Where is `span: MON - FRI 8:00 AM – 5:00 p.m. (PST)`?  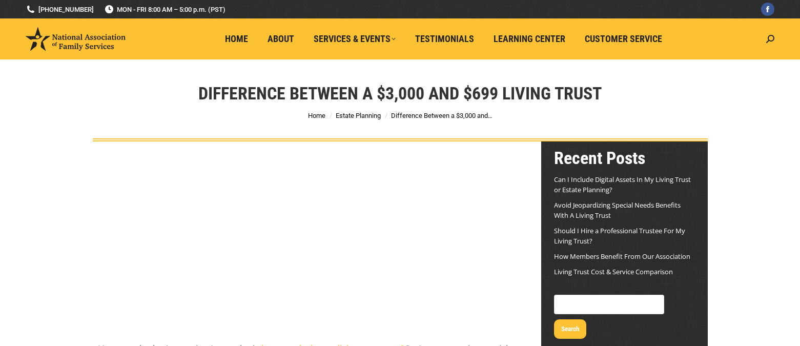
span: MON - FRI 8:00 AM – 5:00 p.m. (PST) is located at coordinates (165, 9).